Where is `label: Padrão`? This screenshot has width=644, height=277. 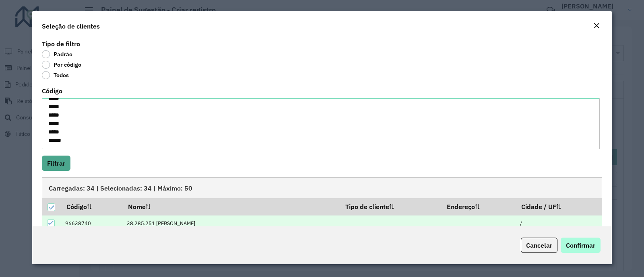 label: Padrão is located at coordinates (57, 54).